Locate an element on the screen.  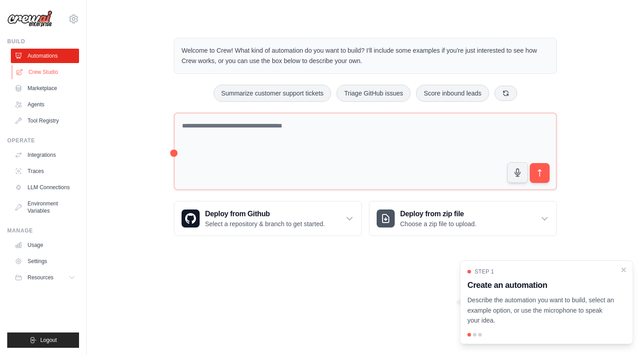
h3: Deploy from Github is located at coordinates (265, 214).